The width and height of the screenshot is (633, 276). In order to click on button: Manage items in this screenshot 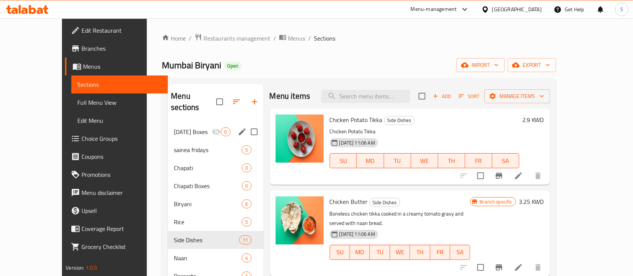, I will do `click(517, 96)`.